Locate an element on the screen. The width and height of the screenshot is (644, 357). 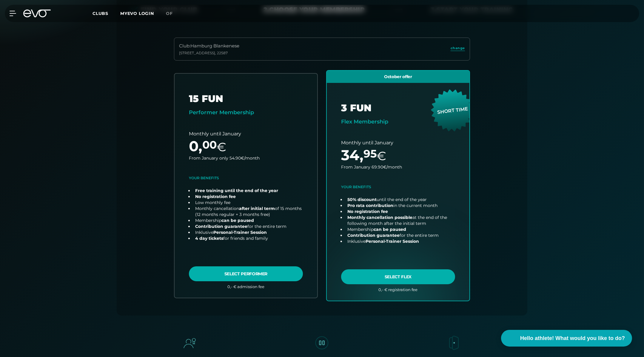
font: Hamburg Blankenese is located at coordinates (215, 46).